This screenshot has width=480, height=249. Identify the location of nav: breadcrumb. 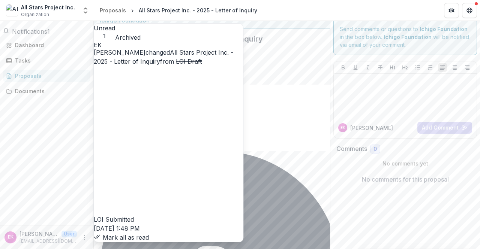
(178, 10).